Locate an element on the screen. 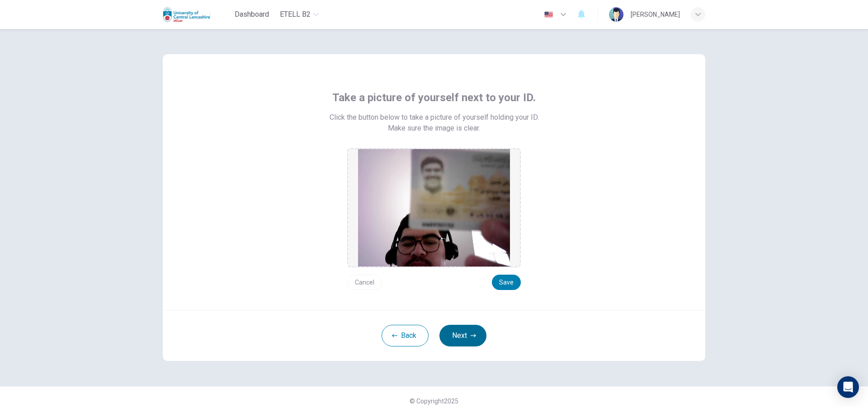 This screenshot has width=868, height=407. img: en is located at coordinates (548, 14).